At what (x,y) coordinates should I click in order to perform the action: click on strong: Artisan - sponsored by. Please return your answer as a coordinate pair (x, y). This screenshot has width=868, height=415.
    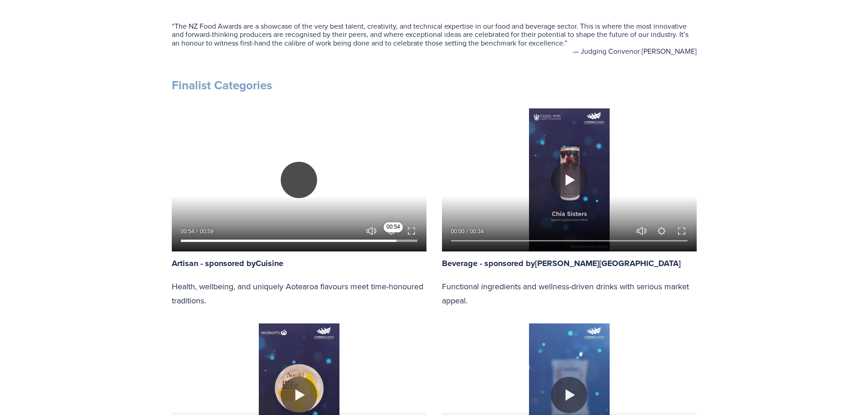
    Looking at the image, I should click on (213, 264).